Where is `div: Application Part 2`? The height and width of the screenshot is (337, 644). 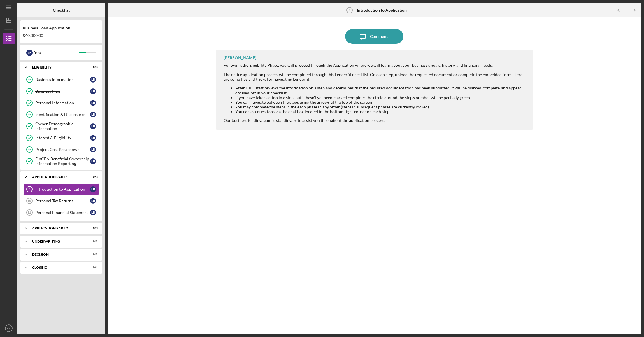 div: Application Part 2 is located at coordinates (58, 228).